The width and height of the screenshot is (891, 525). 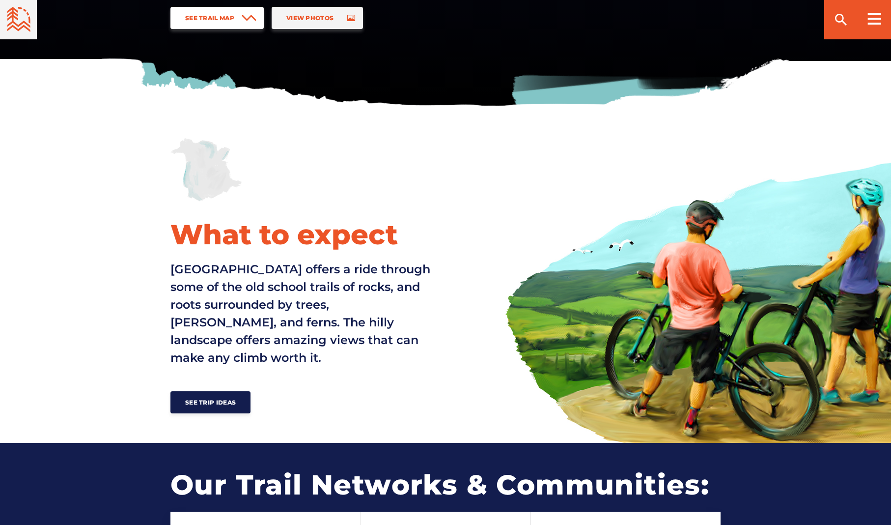 I want to click on span: View Photos, so click(x=310, y=18).